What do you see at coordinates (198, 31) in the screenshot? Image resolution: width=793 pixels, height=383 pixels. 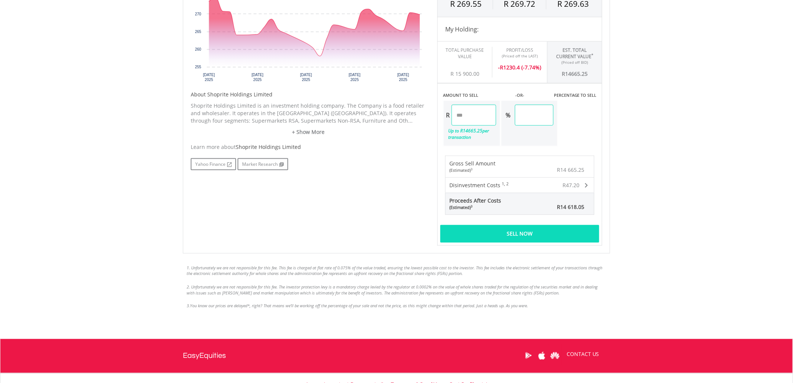 I see `text: 265` at bounding box center [198, 31].